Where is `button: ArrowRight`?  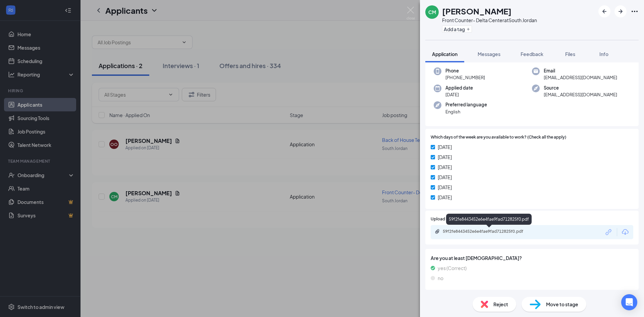
button: ArrowRight is located at coordinates (621, 11).